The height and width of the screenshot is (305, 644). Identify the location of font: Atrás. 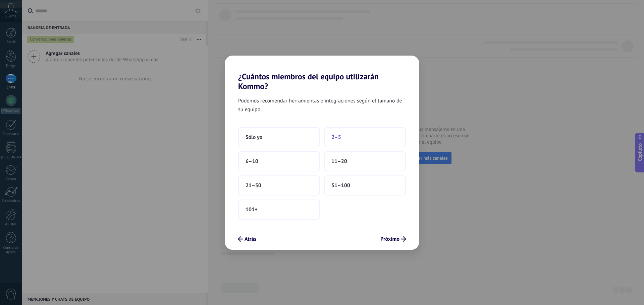
(250, 239).